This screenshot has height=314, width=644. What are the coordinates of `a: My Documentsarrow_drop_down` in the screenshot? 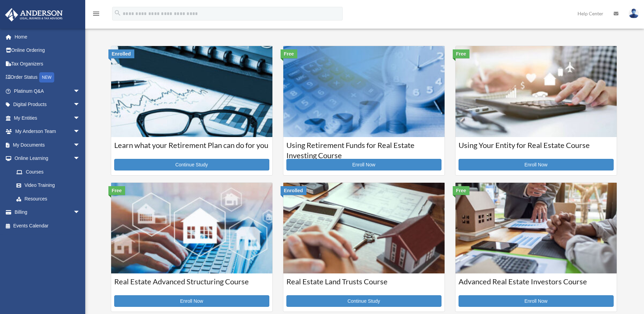 It's located at (47, 145).